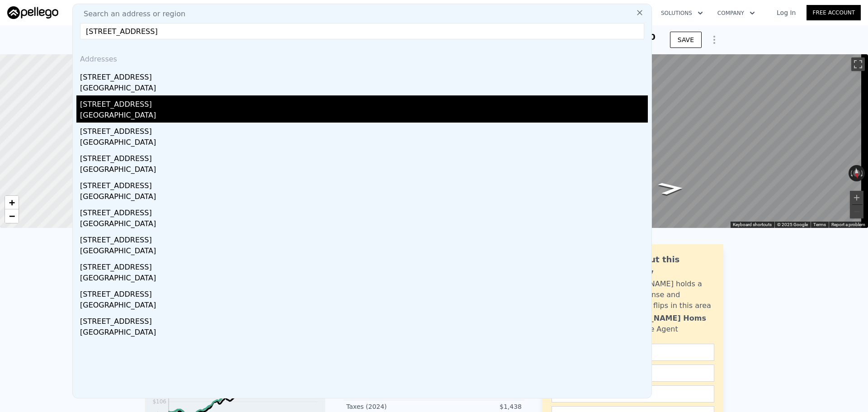  Describe the element at coordinates (793, 225) in the screenshot. I see `span: © 2025 Google` at that location.